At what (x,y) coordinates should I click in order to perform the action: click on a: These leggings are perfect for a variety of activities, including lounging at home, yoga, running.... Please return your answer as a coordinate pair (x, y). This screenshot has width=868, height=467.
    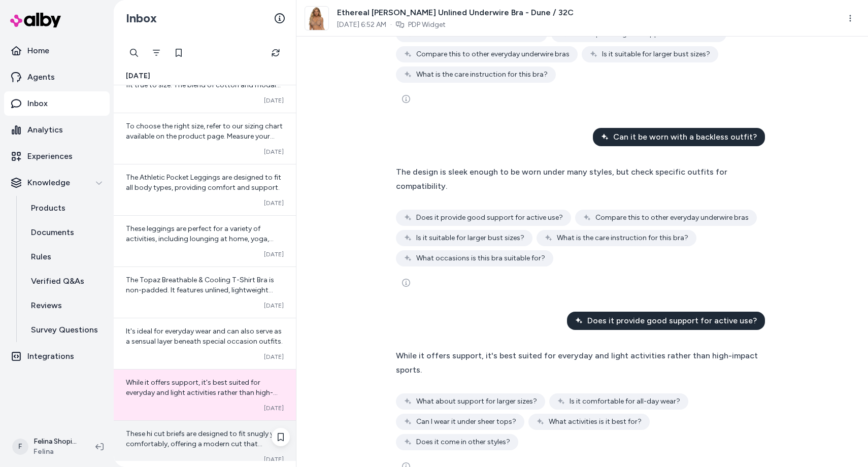
    Looking at the image, I should click on (204, 240).